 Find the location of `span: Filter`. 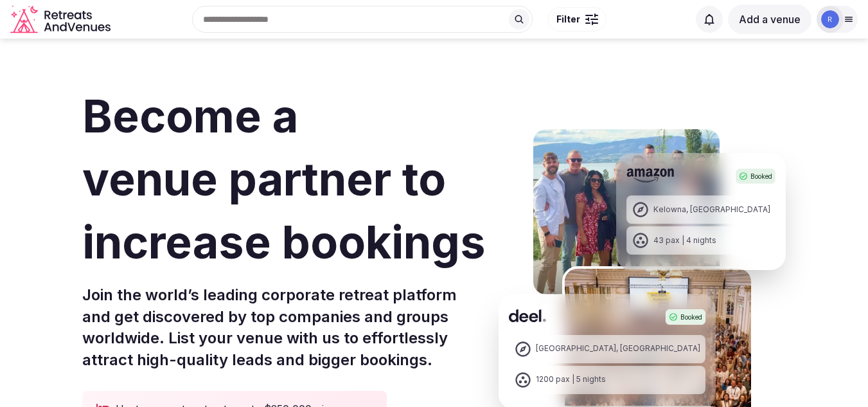

span: Filter is located at coordinates (568, 19).